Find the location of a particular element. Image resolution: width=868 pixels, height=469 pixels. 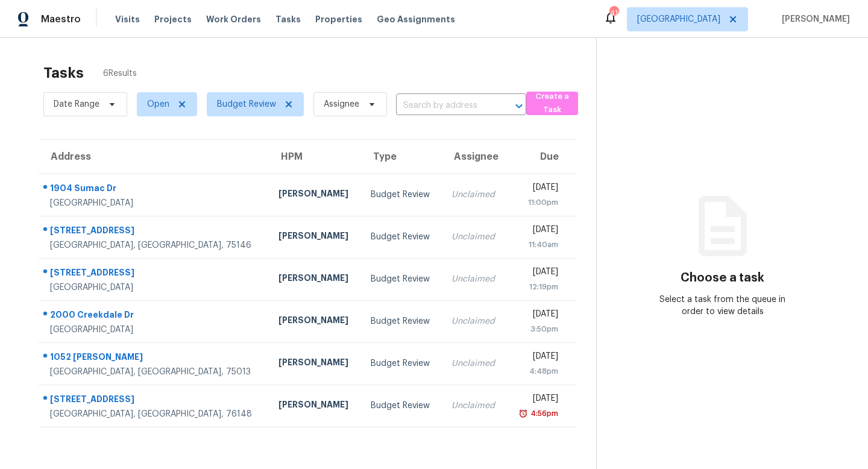

div: 2000 Creekdale Dr is located at coordinates (154, 315).